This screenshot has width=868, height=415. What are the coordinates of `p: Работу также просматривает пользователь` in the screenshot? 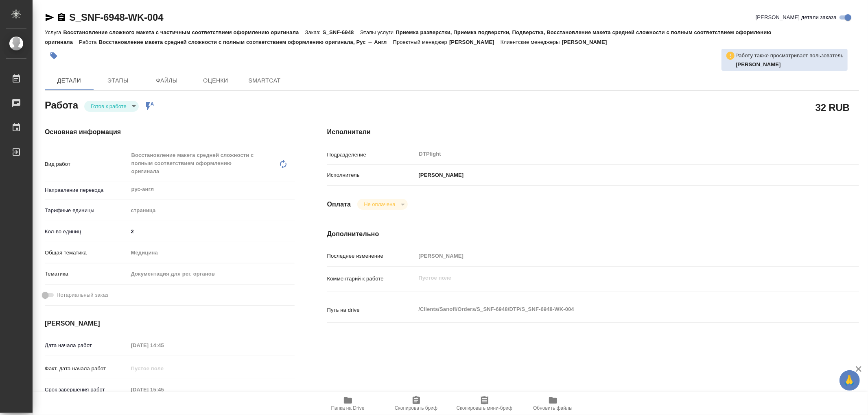 It's located at (789, 55).